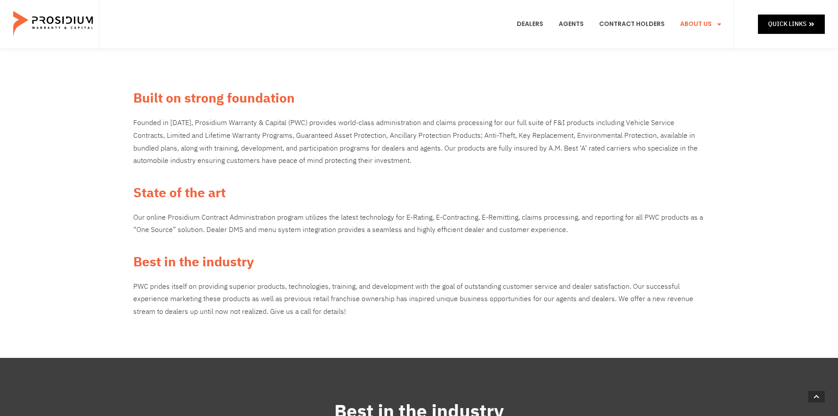 This screenshot has height=416, width=838. Describe the element at coordinates (419, 299) in the screenshot. I see `div: PWC prides itself on providing superior products, technologies, training, and development with th...` at that location.